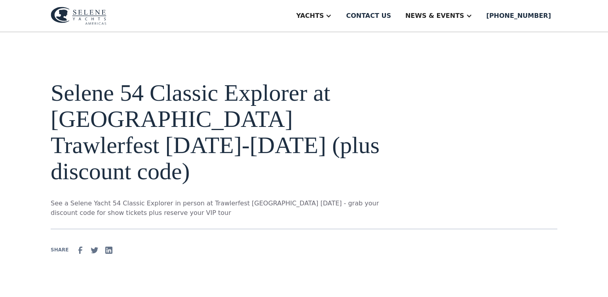  I want to click on div: SHARE, so click(59, 249).